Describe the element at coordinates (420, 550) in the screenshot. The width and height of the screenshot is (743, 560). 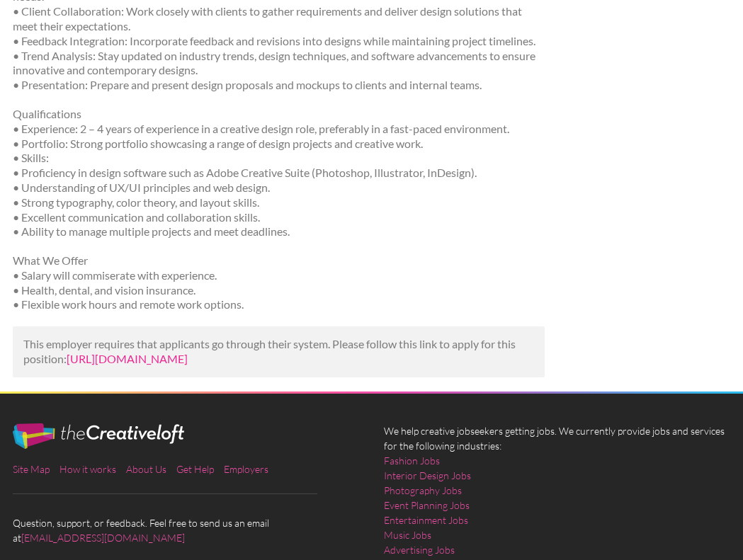
I see `a: Advertising Jobs` at that location.